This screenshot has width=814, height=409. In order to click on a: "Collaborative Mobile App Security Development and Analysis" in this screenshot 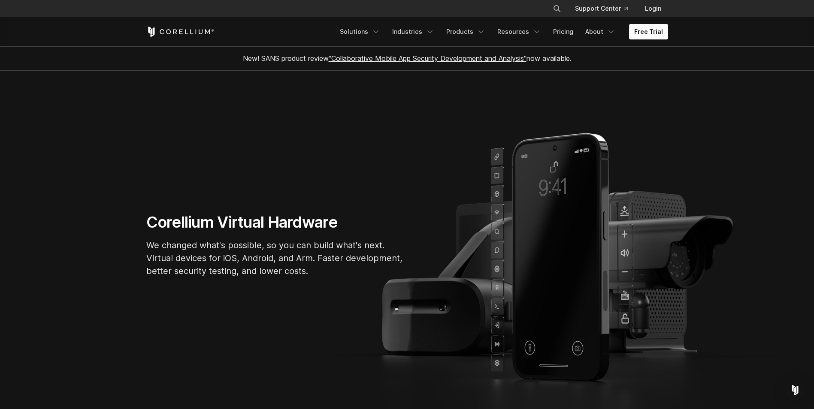, I will do `click(427, 58)`.